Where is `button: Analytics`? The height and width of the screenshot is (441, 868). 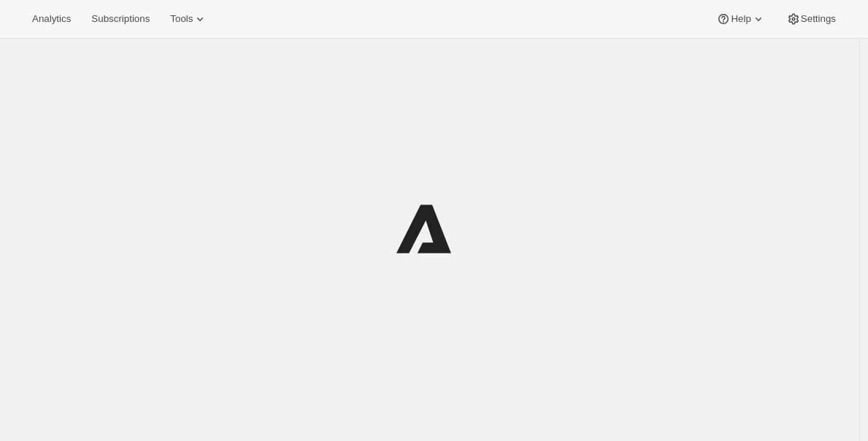
button: Analytics is located at coordinates (51, 19).